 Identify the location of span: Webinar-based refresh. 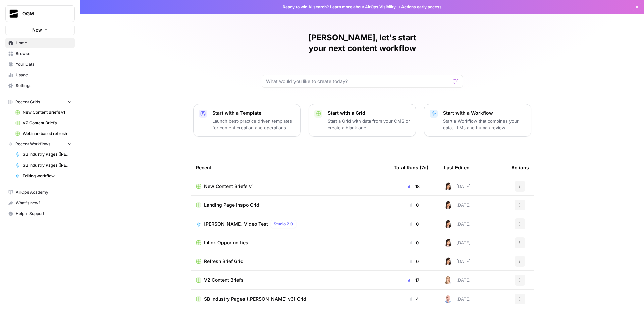
(47, 134).